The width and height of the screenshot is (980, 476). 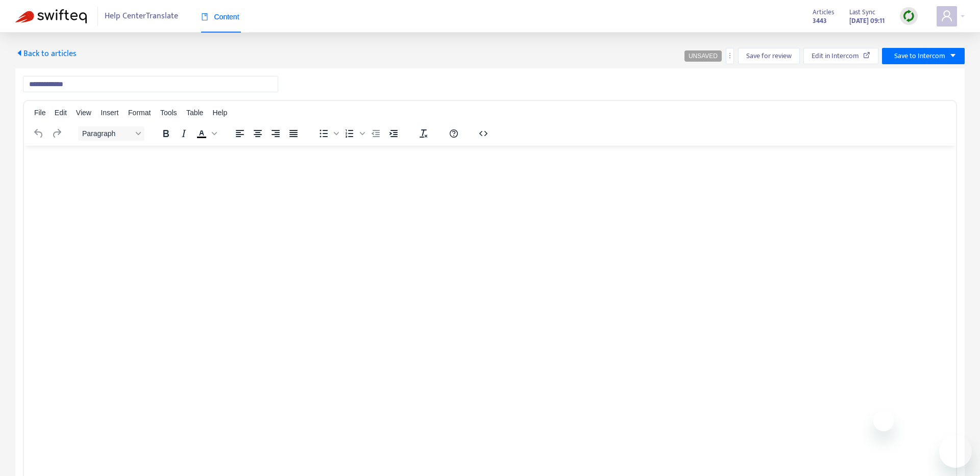 What do you see at coordinates (220, 17) in the screenshot?
I see `span: Content` at bounding box center [220, 17].